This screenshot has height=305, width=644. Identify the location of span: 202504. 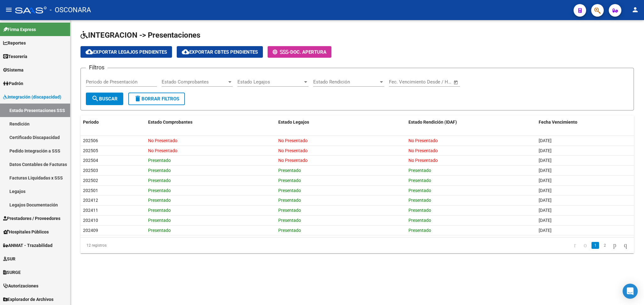
(91, 161).